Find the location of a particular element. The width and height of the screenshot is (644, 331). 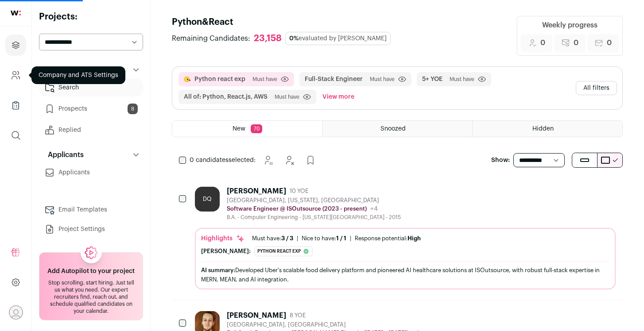

span: 1 / 1 is located at coordinates (341, 238).